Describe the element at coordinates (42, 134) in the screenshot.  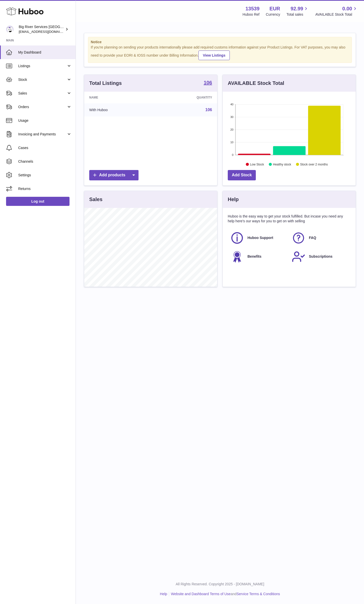
I see `span: Invoicing and Payments` at that location.